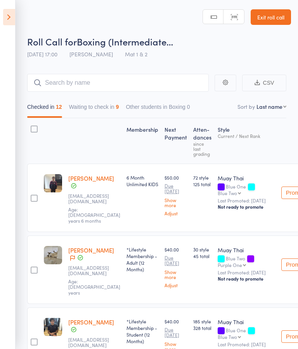 This screenshot has width=298, height=349. What do you see at coordinates (158, 109) in the screenshot?
I see `button: Other students in Boxing0` at bounding box center [158, 109].